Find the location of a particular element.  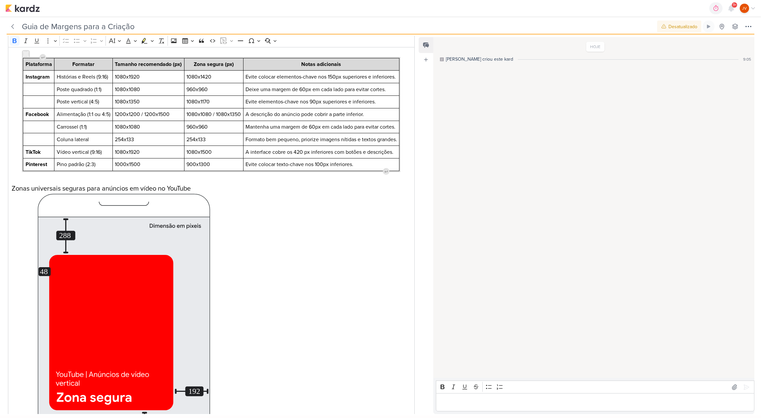

div: Insert paragraph after block is located at coordinates (386, 172).